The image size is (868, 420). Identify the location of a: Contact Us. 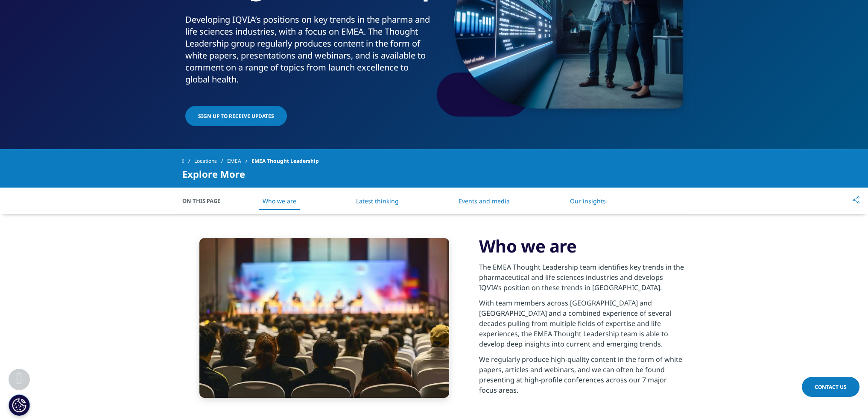
(830, 387).